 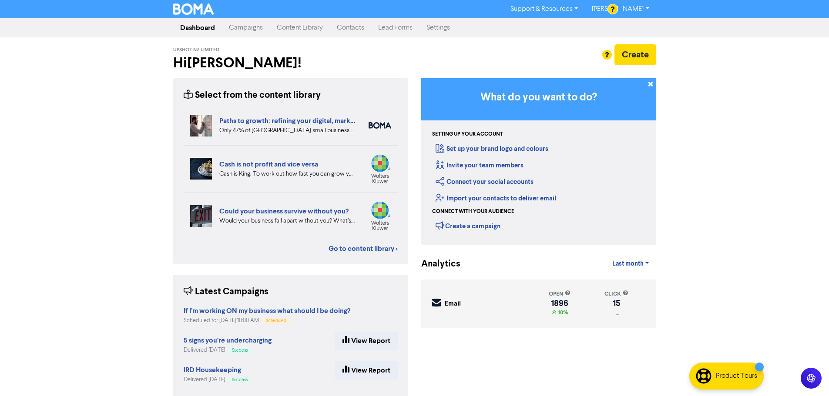 What do you see at coordinates (287, 174) in the screenshot?
I see `div: Cash is King. To work out how fast you can grow your business, you need to look at your projected...` at bounding box center [287, 174].